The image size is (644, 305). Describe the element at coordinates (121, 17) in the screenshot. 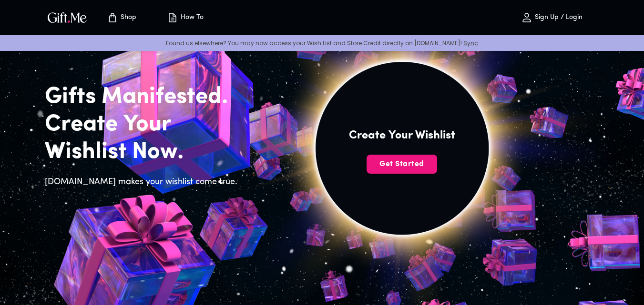

I see `button: Store page` at that location.